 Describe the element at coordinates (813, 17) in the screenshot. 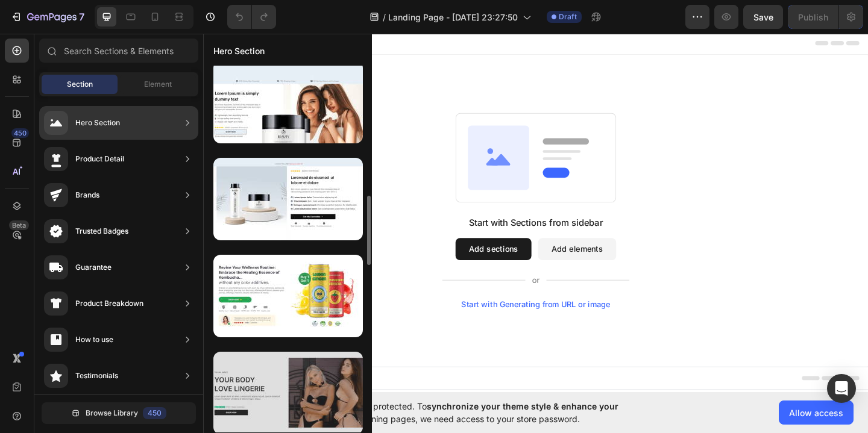

I see `button: Publish` at that location.